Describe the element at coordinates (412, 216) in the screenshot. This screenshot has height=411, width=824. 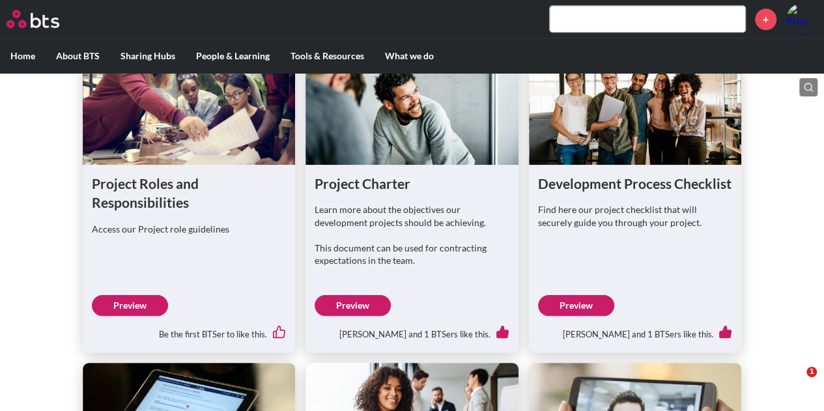
I see `p: Learn more about the objectives our development projects should be achieving.` at that location.